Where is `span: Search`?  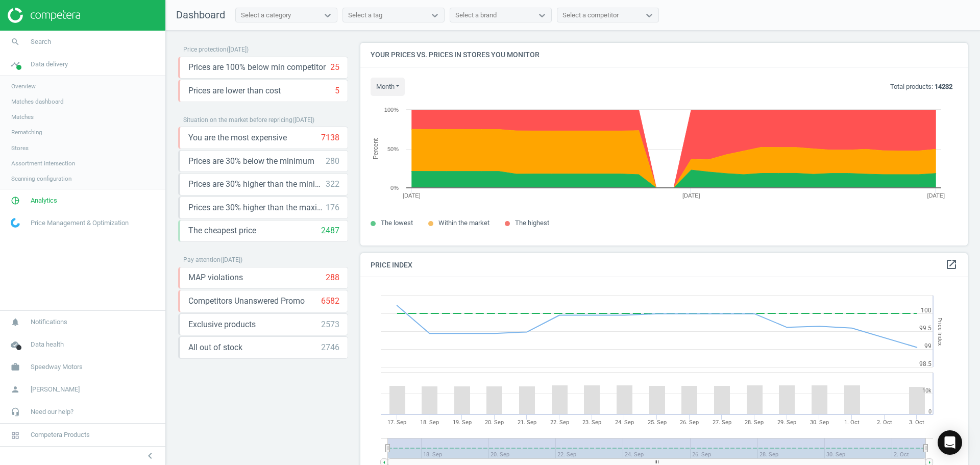 span: Search is located at coordinates (41, 42).